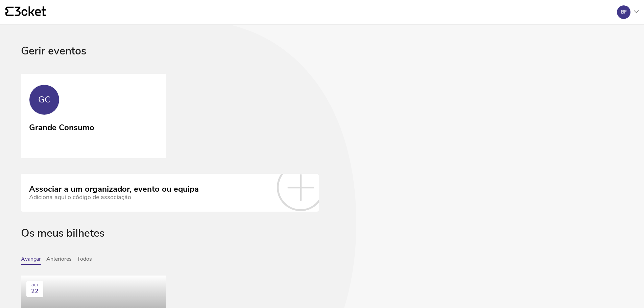 This screenshot has height=308, width=644. I want to click on div: BF, so click(624, 12).